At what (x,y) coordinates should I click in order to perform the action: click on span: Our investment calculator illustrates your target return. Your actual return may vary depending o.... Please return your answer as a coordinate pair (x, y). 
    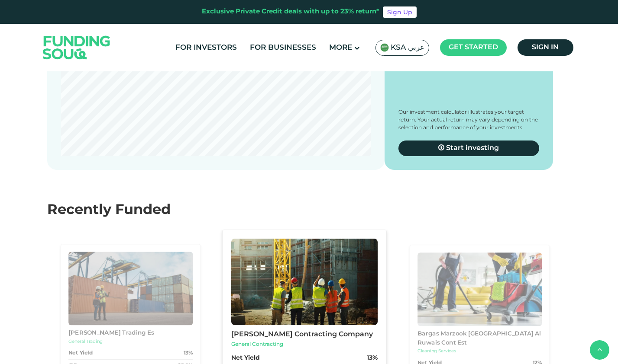
    Looking at the image, I should click on (468, 120).